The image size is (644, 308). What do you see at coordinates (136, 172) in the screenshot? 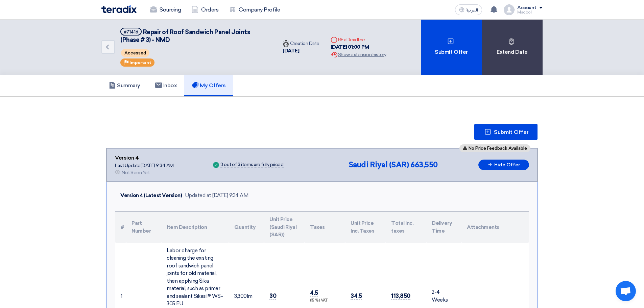
I see `div: Not Seen Yet` at bounding box center [136, 172].